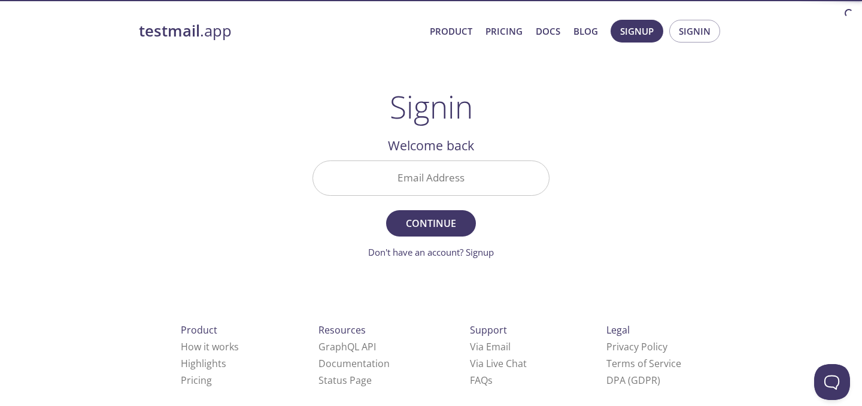 This screenshot has height=406, width=862. Describe the element at coordinates (169, 31) in the screenshot. I see `strong: testmail` at that location.